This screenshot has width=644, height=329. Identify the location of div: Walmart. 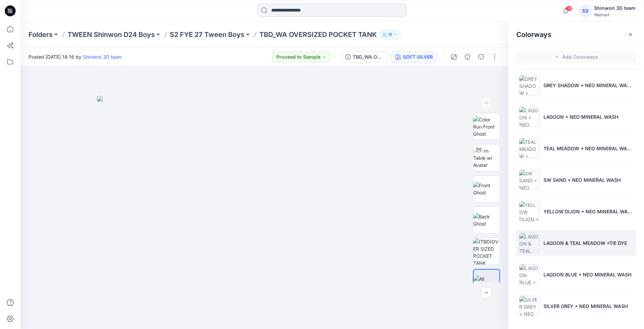
(615, 14).